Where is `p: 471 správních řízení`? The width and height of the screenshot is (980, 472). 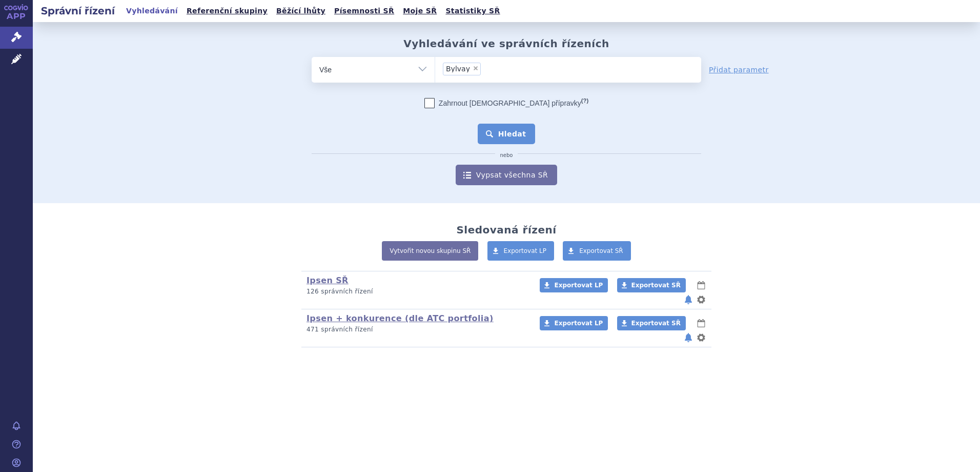 p: 471 správních řízení is located at coordinates (417, 329).